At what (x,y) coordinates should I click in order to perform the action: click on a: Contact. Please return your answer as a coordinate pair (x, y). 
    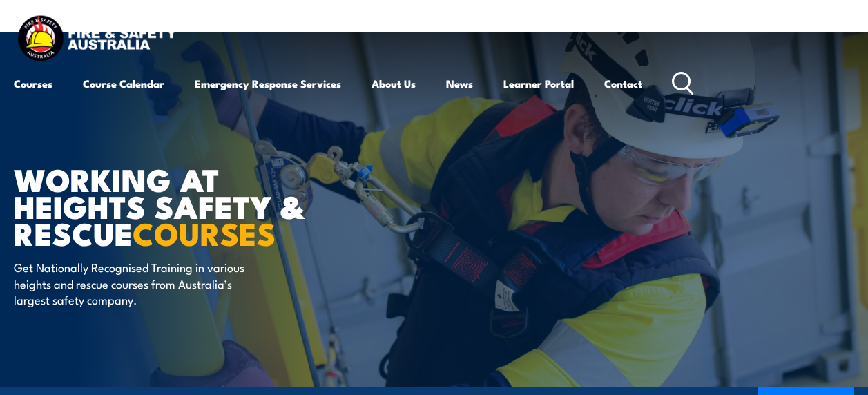
    Looking at the image, I should click on (623, 83).